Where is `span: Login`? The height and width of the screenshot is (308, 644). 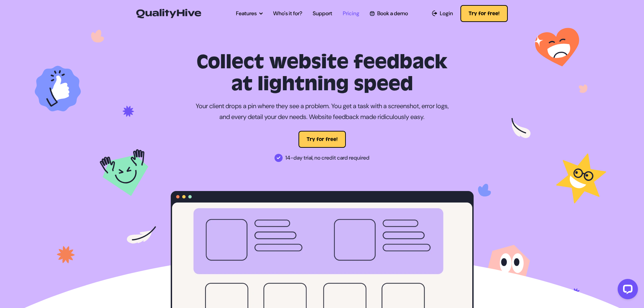 span: Login is located at coordinates (446, 13).